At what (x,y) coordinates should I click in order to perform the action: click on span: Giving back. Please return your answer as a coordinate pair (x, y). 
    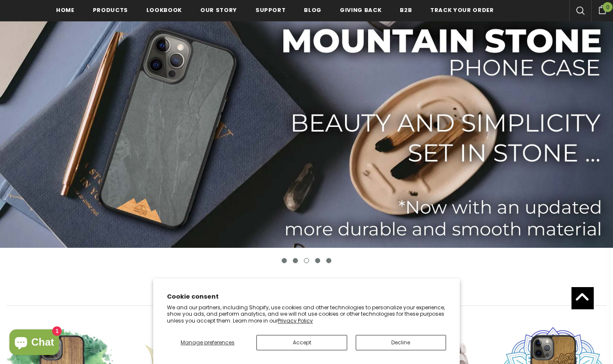
    Looking at the image, I should click on (361, 10).